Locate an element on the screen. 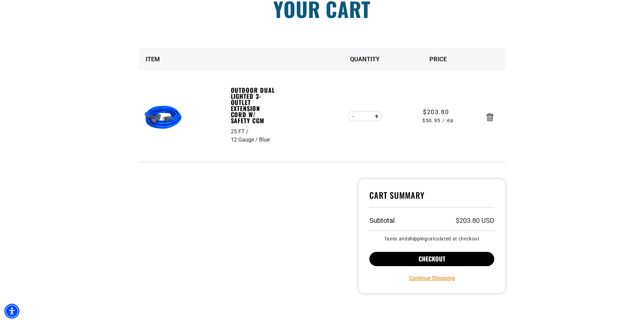 This screenshot has height=323, width=644. span: $50.95 / ea is located at coordinates (438, 121).